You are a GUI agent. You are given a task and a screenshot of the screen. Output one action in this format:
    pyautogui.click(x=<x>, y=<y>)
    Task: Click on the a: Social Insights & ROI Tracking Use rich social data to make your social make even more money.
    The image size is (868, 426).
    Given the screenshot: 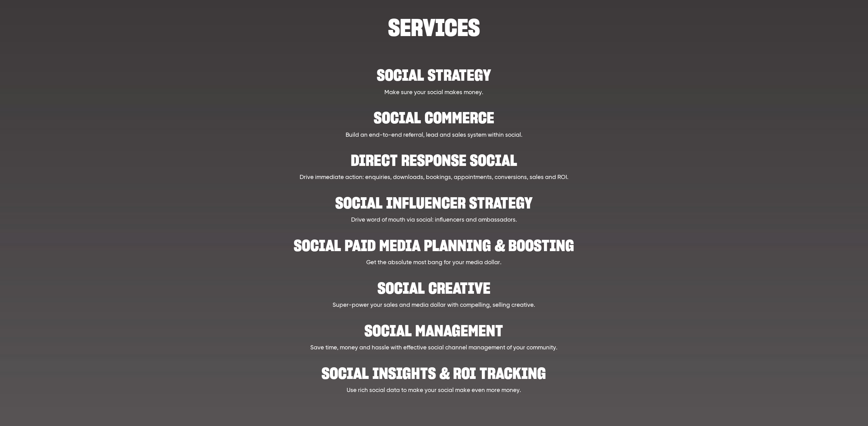 What is the action you would take?
    pyautogui.click(x=434, y=377)
    